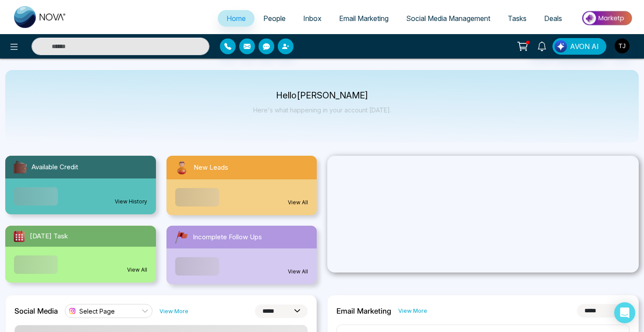 The image size is (644, 332). I want to click on div: Open Intercom Messenger, so click(625, 313).